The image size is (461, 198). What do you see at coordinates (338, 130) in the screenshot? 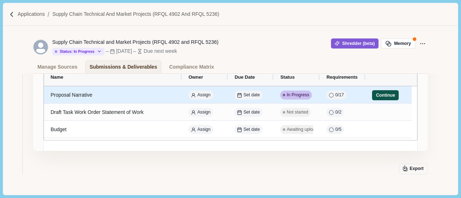
I see `span: 0 / 5` at bounding box center [338, 130].